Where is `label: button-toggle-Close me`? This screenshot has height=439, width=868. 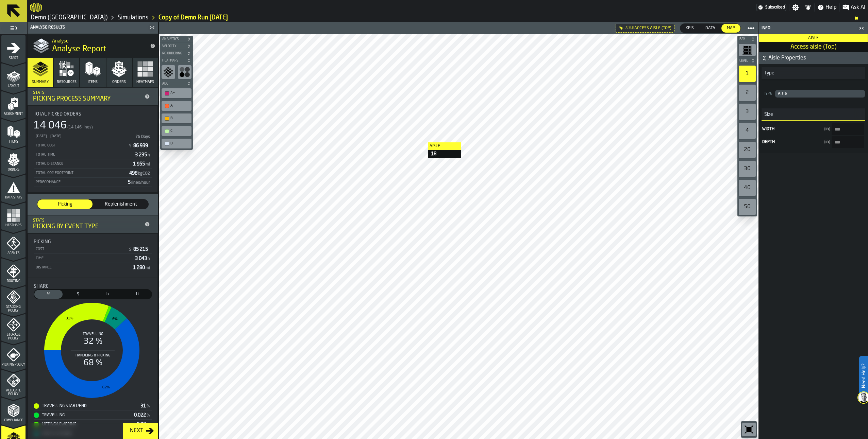
label: button-toggle-Close me is located at coordinates (152, 28).